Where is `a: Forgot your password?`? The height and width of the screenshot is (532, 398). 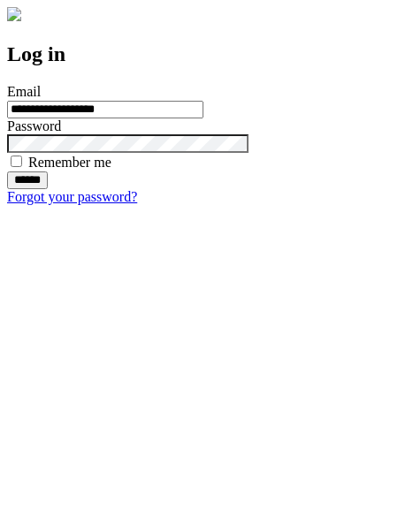
a: Forgot your password? is located at coordinates (71, 196).